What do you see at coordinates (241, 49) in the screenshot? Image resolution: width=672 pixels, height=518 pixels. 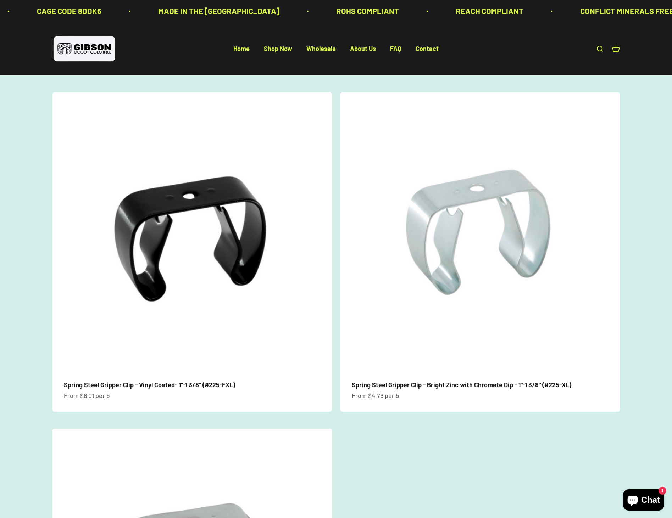 I see `a: Home` at bounding box center [241, 49].